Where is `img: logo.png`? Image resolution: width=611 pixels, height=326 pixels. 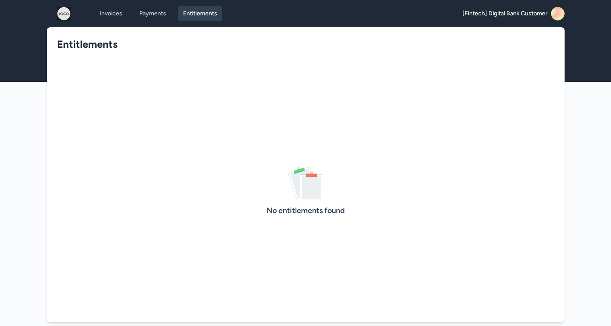 img: logo.png is located at coordinates (64, 14).